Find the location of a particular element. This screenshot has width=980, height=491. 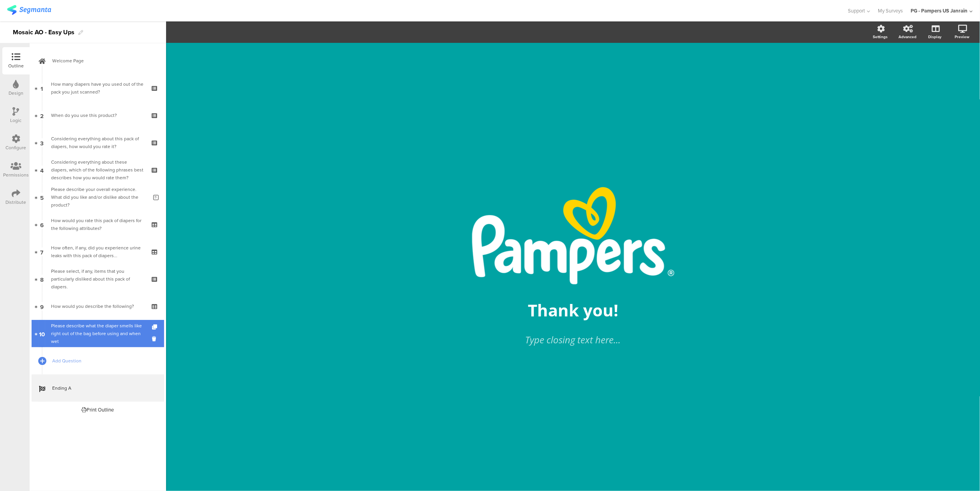

div: How often, if any, did you experience urine leaks with this pack of diapers... is located at coordinates (97, 252).